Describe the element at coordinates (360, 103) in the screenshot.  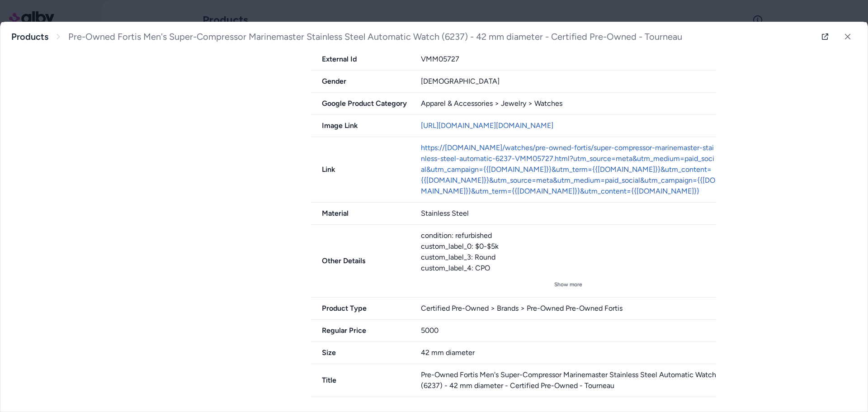
I see `span: Google Product Category` at that location.